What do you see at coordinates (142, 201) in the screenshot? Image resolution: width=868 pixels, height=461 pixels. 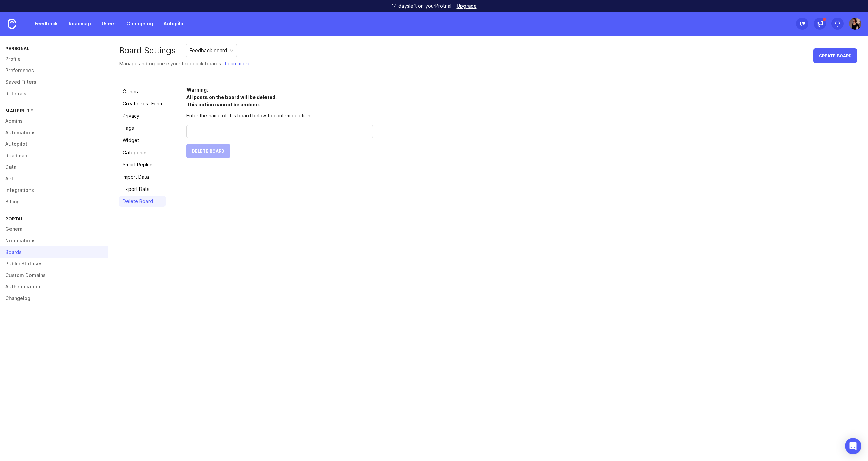 I see `a: Delete Board` at bounding box center [142, 201].